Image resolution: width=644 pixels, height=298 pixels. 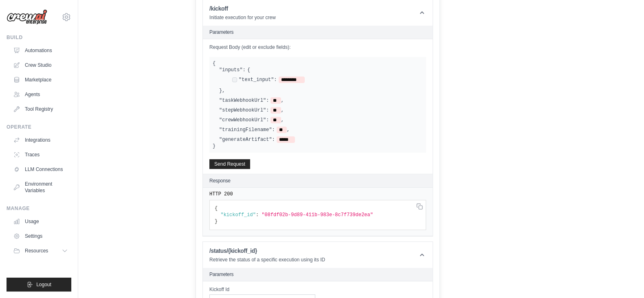 What do you see at coordinates (39, 37) in the screenshot?
I see `div: Build` at bounding box center [39, 37].